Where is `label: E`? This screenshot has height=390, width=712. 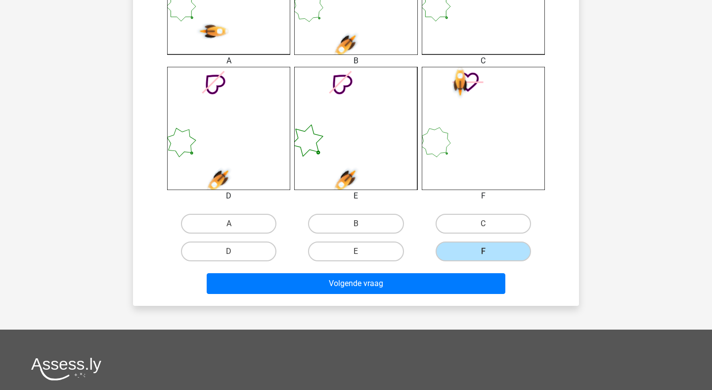
label: E is located at coordinates (356, 251).